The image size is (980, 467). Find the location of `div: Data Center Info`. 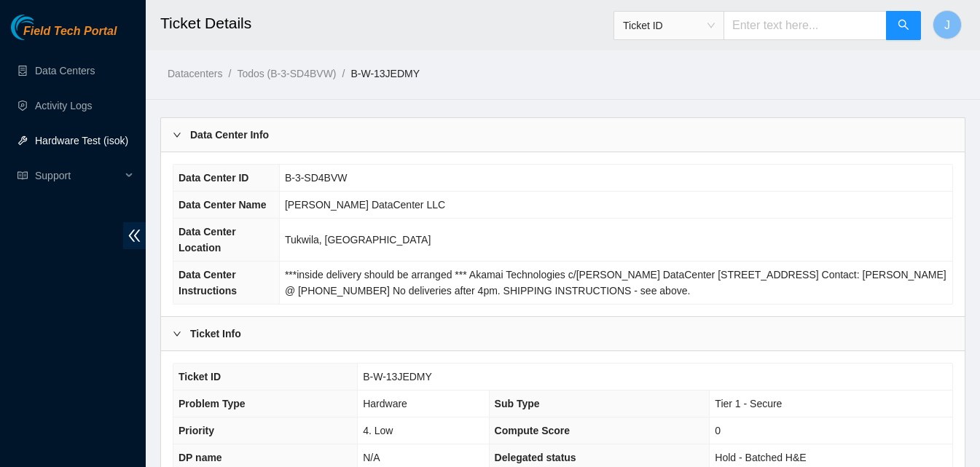

div: Data Center Info is located at coordinates (562, 135).